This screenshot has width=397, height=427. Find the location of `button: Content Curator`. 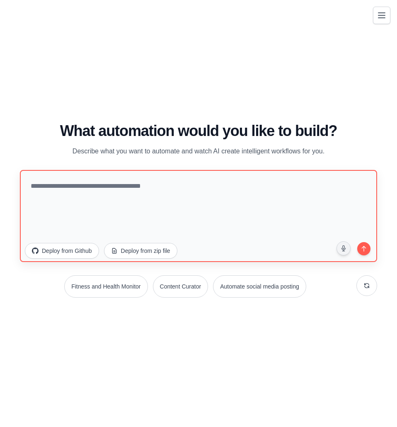

button: Content Curator is located at coordinates (181, 286).